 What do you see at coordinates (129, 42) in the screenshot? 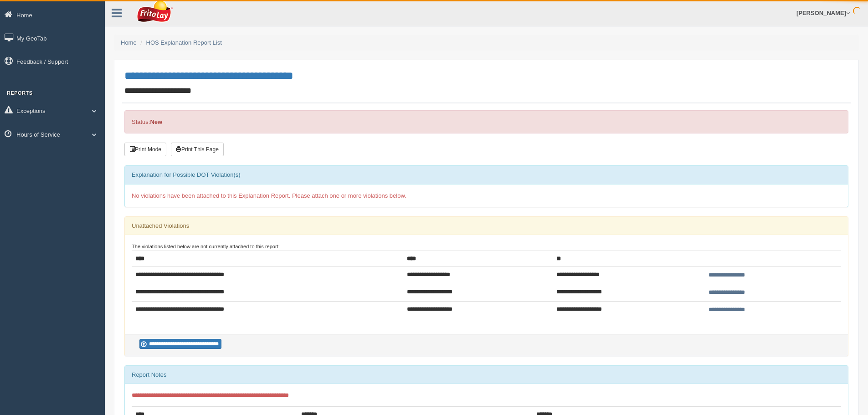
I see `a: Home` at bounding box center [129, 42].